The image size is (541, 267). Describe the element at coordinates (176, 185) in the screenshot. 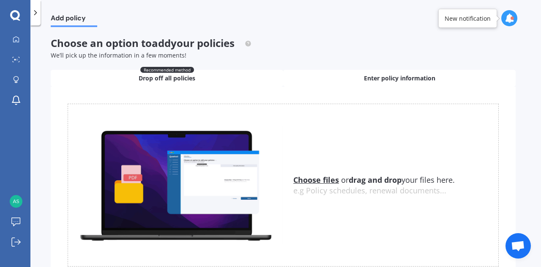

I see `img: upload.de96410c8ce839c3fdd5.gif` at that location.